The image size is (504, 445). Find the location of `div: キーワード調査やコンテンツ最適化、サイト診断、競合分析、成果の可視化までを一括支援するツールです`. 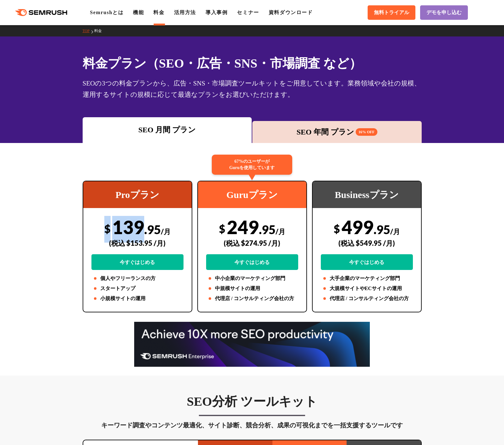

div: キーワード調査やコンテンツ最適化、サイト診断、競合分析、成果の可視化までを一括支援するツールです is located at coordinates (252, 425).